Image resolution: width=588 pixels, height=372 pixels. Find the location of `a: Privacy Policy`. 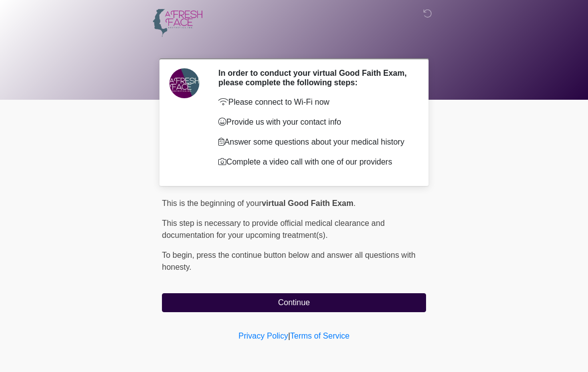

a: Privacy Policy is located at coordinates (263, 336).